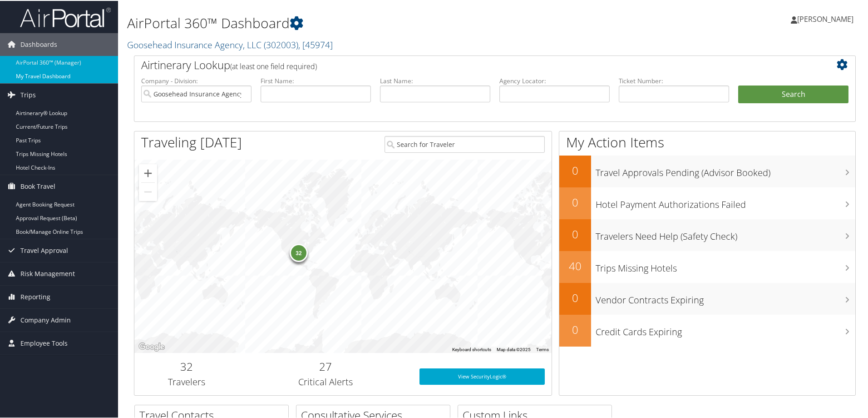 This screenshot has width=868, height=418. I want to click on span: , [ 45974 ], so click(316, 44).